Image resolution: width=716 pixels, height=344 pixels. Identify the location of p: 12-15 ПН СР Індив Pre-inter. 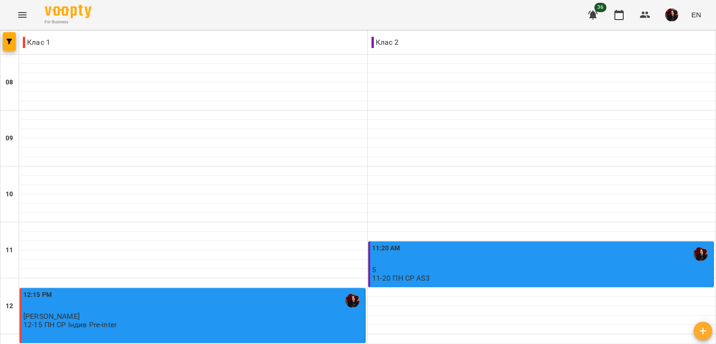
(70, 324).